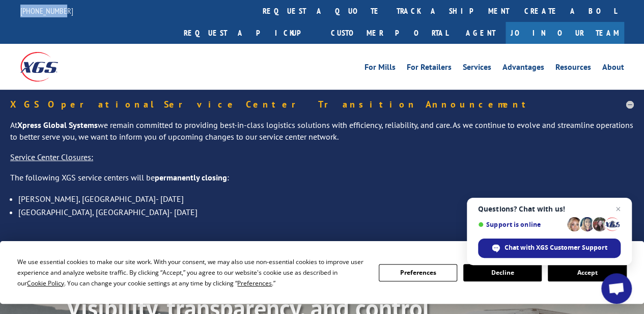 The width and height of the screenshot is (644, 314). What do you see at coordinates (52, 157) in the screenshot?
I see `u: Service Center Closures:` at bounding box center [52, 157].